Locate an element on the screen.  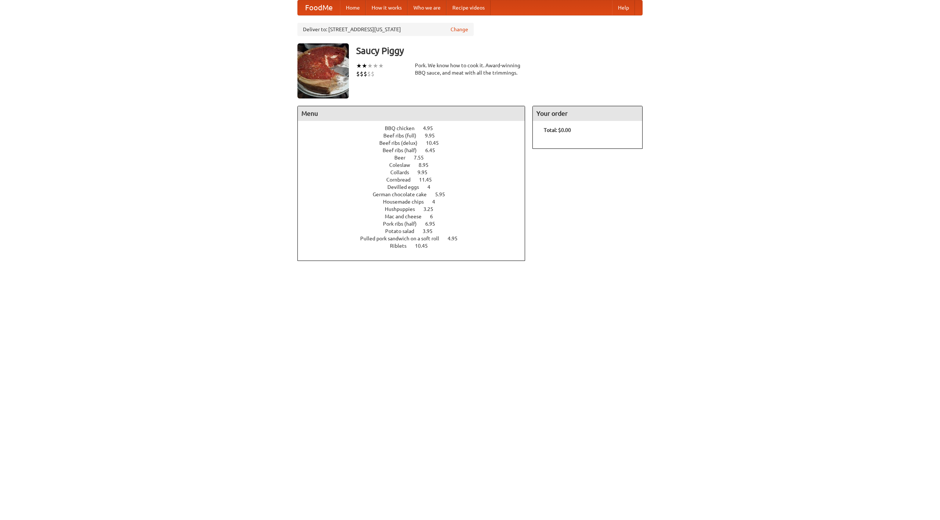
span: Housemade chips is located at coordinates (407, 202).